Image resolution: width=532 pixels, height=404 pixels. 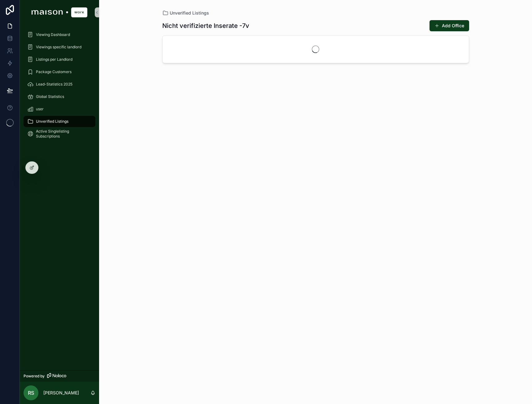 I want to click on button: Add Office, so click(x=449, y=25).